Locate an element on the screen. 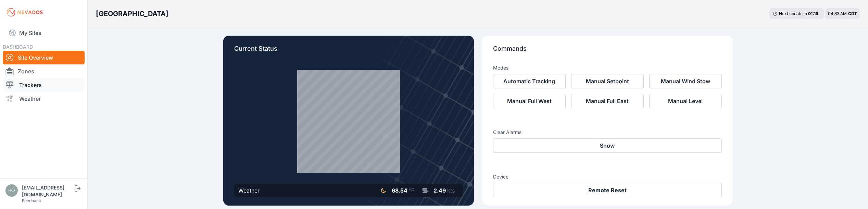  span: Next update in is located at coordinates (793, 13).